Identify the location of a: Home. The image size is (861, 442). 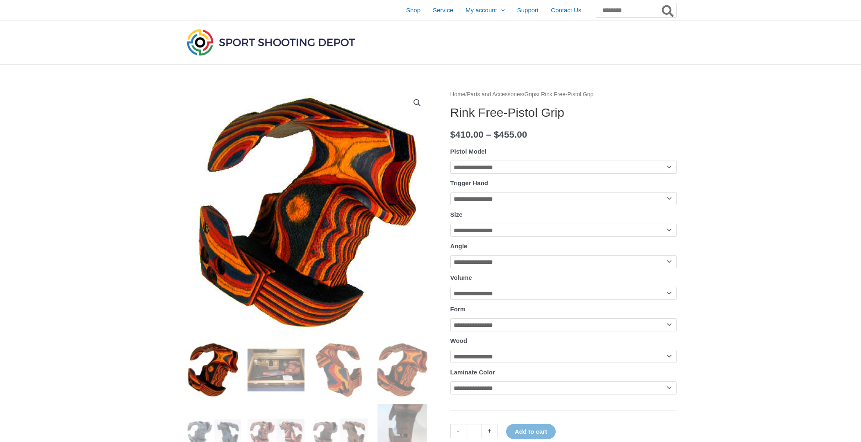
(458, 94).